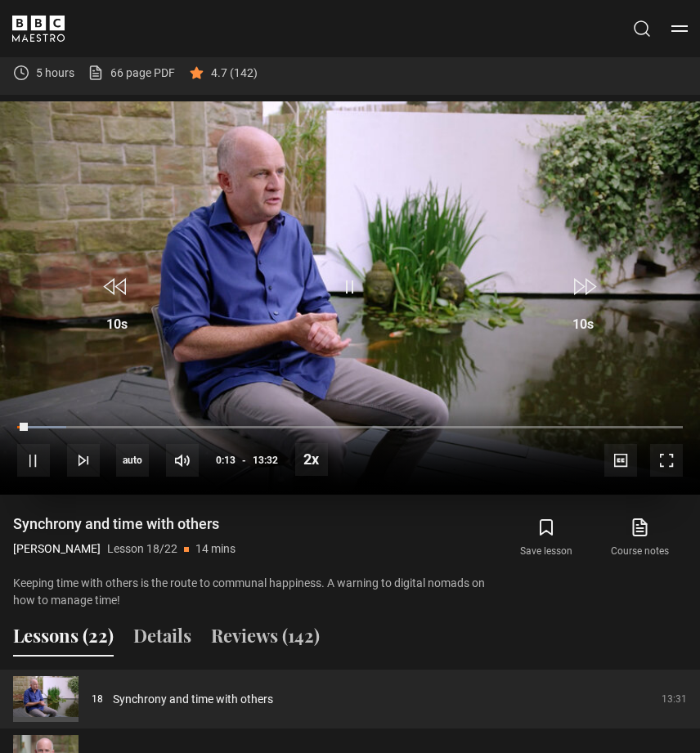 This screenshot has height=753, width=700. Describe the element at coordinates (640, 538) in the screenshot. I see `a: Course notes` at that location.